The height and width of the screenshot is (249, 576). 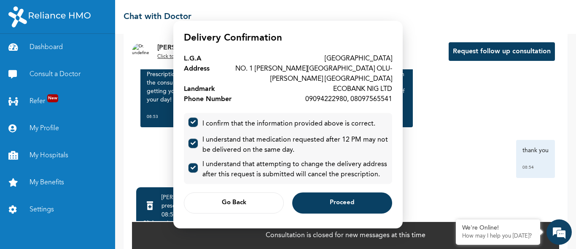 I want to click on button: Go Back, so click(x=234, y=203).